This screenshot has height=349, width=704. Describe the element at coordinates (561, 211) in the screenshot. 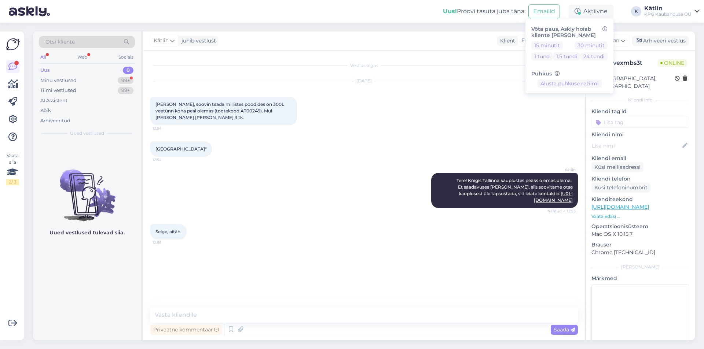

I see `span: Nähtud ✓ 12:55` at that location.